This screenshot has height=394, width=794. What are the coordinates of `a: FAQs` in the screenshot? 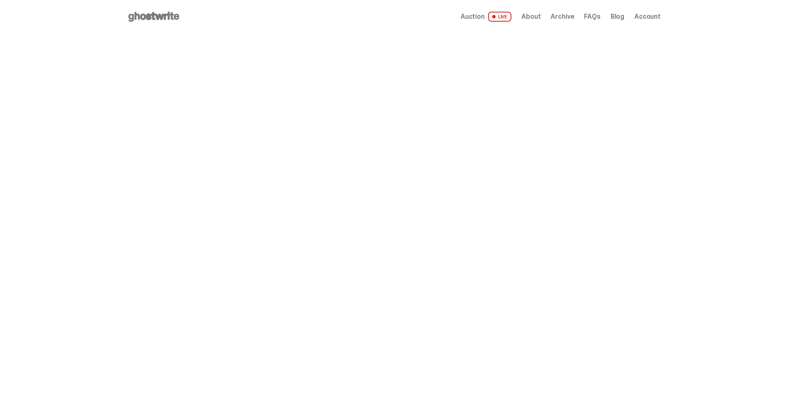 It's located at (592, 17).